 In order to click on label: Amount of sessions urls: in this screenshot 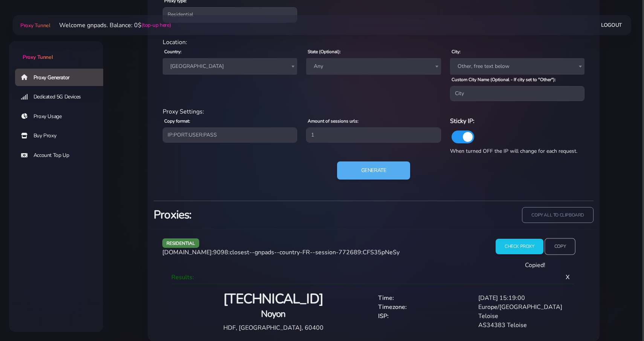, I will do `click(333, 121)`.